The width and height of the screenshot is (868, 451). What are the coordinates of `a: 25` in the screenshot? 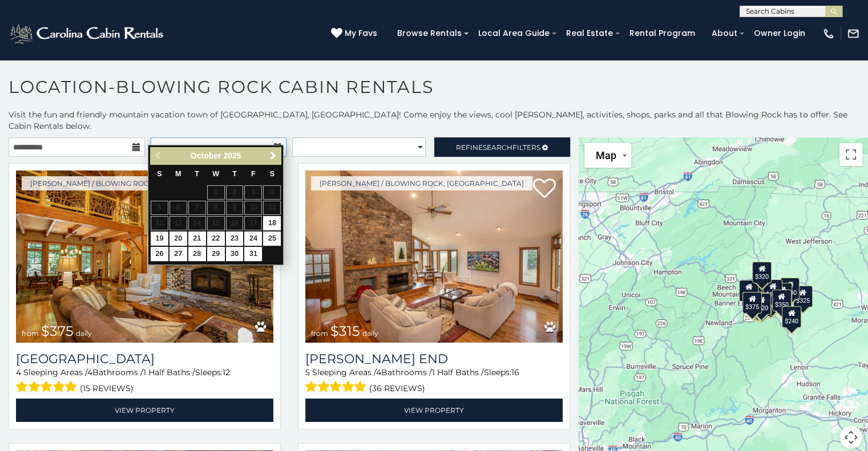 It's located at (271, 239).